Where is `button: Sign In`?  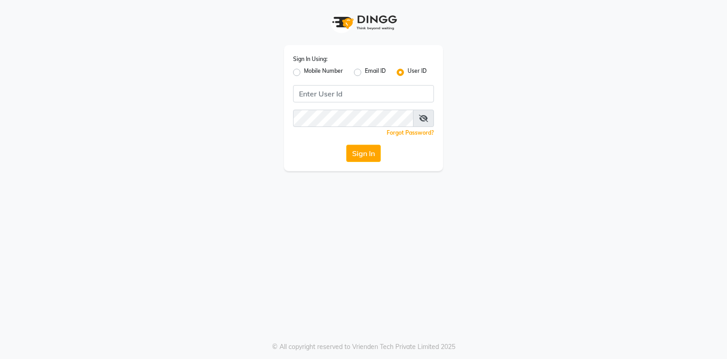 button: Sign In is located at coordinates (364, 153).